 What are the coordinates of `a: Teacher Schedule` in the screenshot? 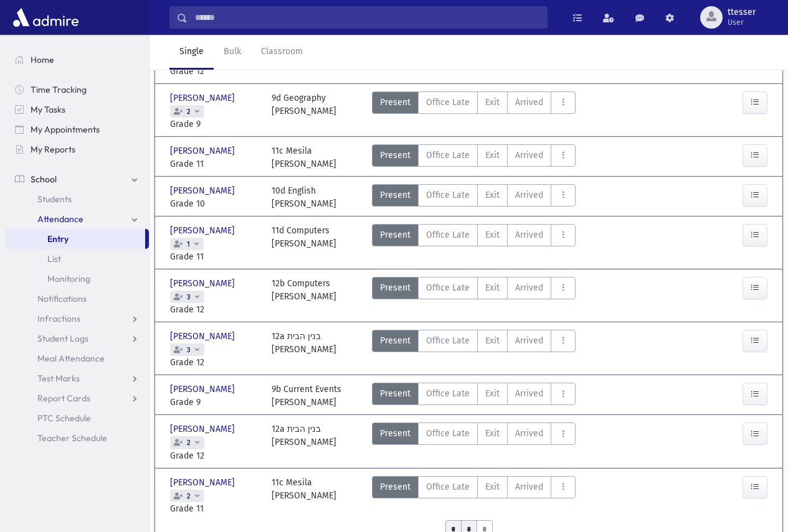 It's located at (77, 438).